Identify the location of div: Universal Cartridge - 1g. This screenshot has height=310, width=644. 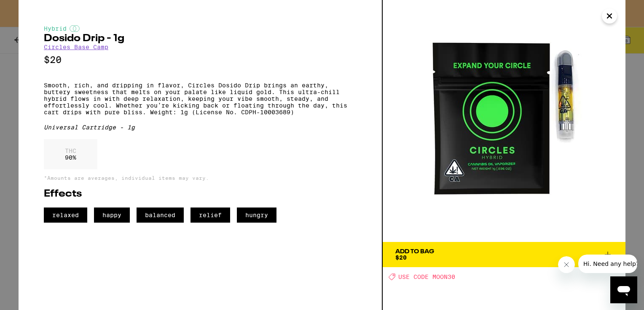
(200, 128).